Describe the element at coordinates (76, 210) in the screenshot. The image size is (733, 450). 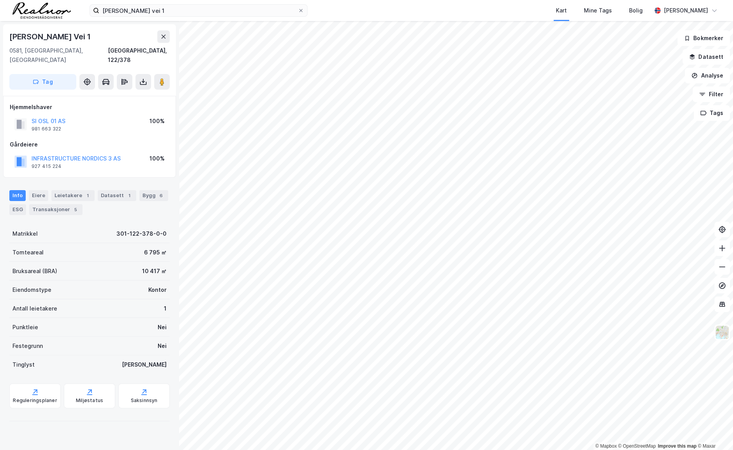
I see `div: 5` at that location.